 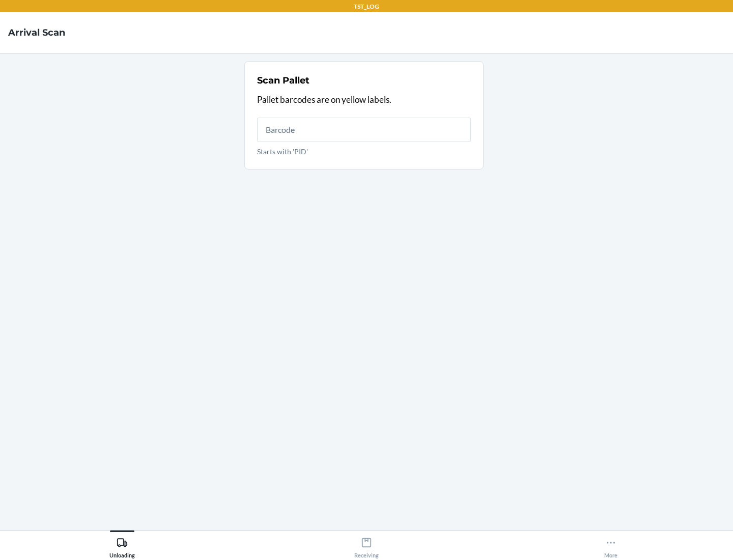 I want to click on p: Starts with 'PID', so click(x=364, y=151).